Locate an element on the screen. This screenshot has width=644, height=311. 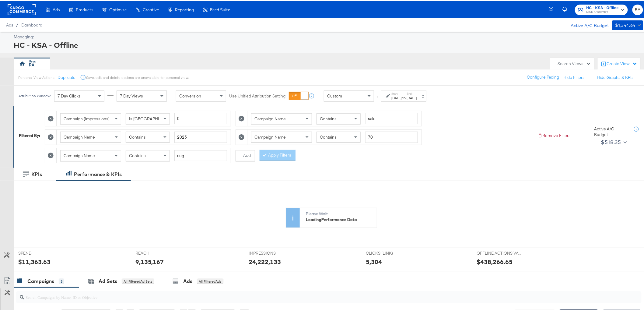
div: Managing: is located at coordinates (328, 36).